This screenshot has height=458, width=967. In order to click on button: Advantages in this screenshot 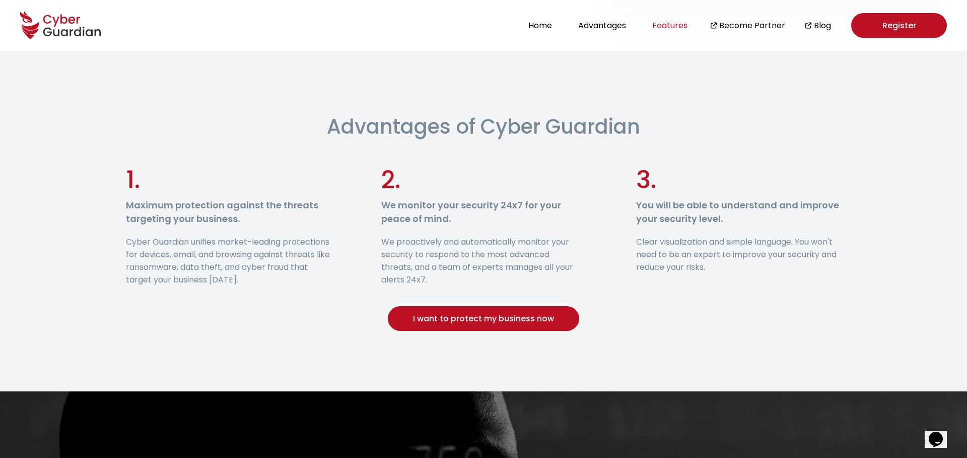, I will do `click(602, 25)`.